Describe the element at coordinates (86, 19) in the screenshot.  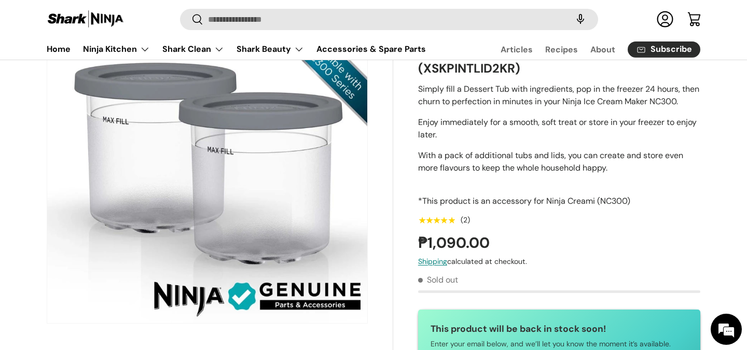
I see `a: Shark Ninja Philippines` at that location.